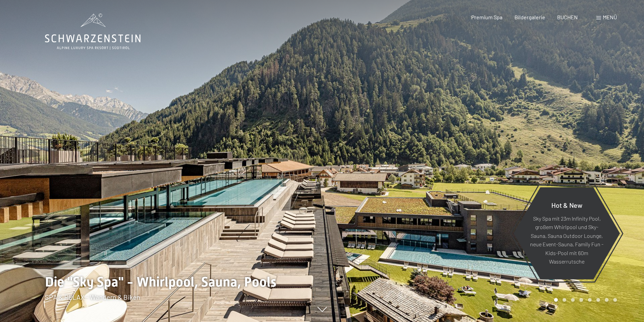  I want to click on div: Carousel Page 4, so click(581, 300).